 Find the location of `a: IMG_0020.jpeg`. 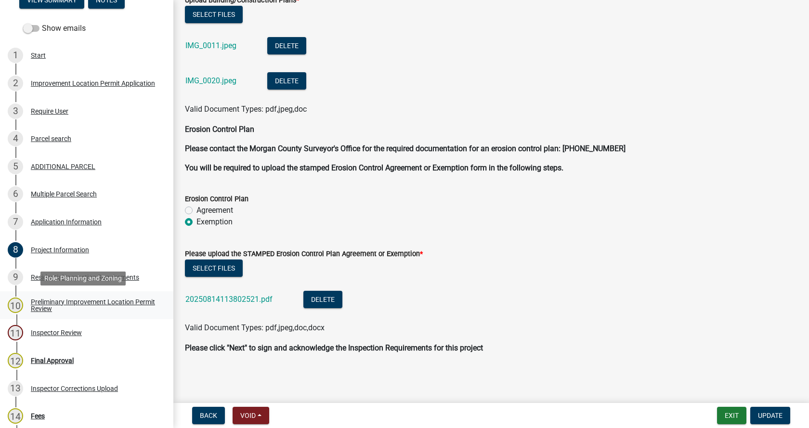

a: IMG_0020.jpeg is located at coordinates (211, 80).